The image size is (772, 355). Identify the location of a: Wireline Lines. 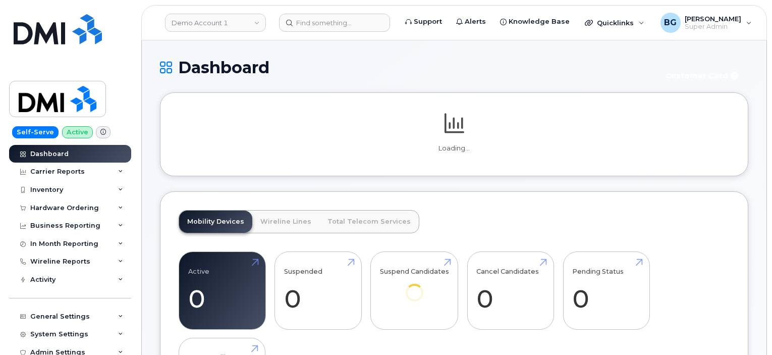
(286, 222).